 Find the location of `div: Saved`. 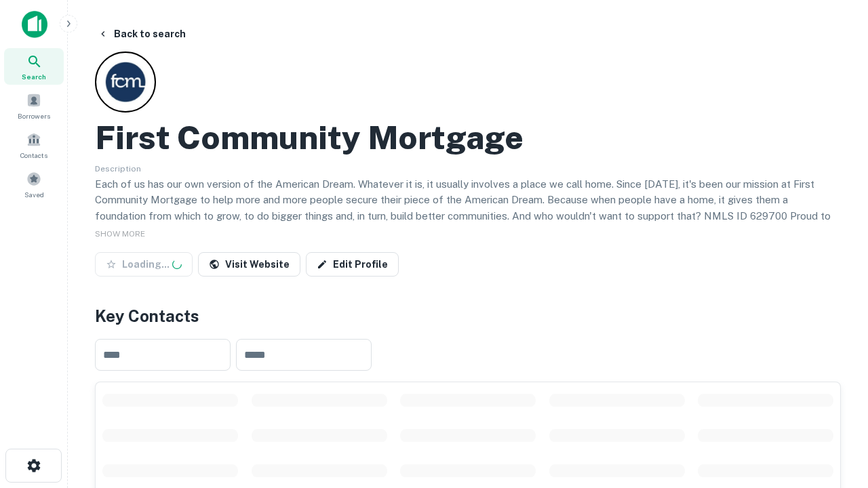

div: Saved is located at coordinates (34, 184).